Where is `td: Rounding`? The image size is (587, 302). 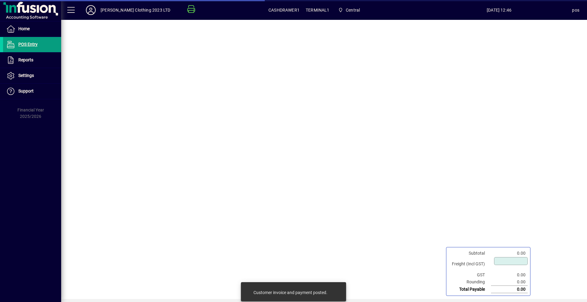 td: Rounding is located at coordinates (470, 283).